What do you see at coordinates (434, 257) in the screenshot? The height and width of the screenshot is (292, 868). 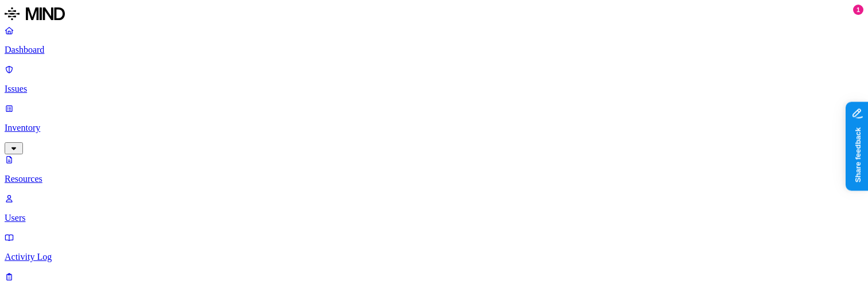 I see `p: Activity Log` at bounding box center [434, 257].